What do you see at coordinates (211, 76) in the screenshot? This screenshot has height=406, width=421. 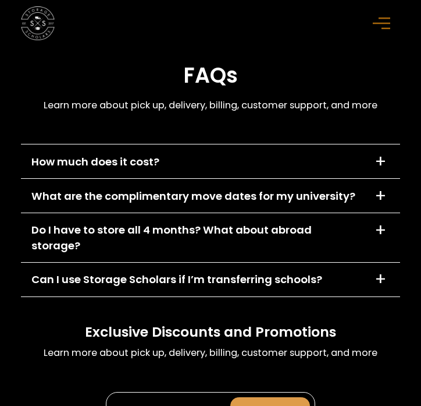 I see `h2: FAQs` at bounding box center [211, 76].